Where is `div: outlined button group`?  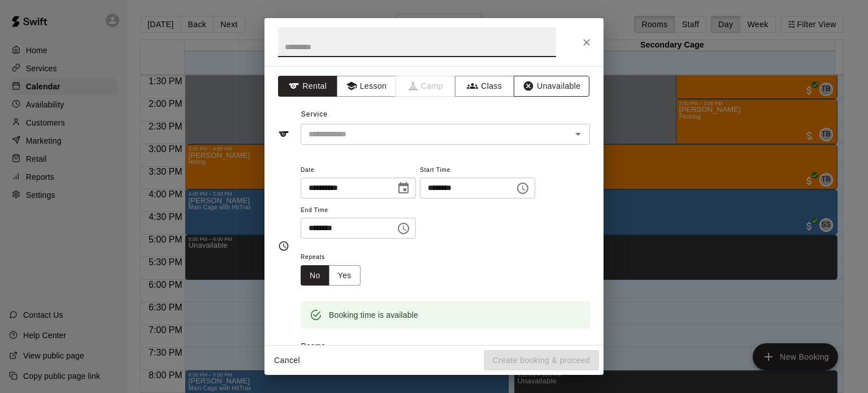
div: outlined button group is located at coordinates (331, 275).